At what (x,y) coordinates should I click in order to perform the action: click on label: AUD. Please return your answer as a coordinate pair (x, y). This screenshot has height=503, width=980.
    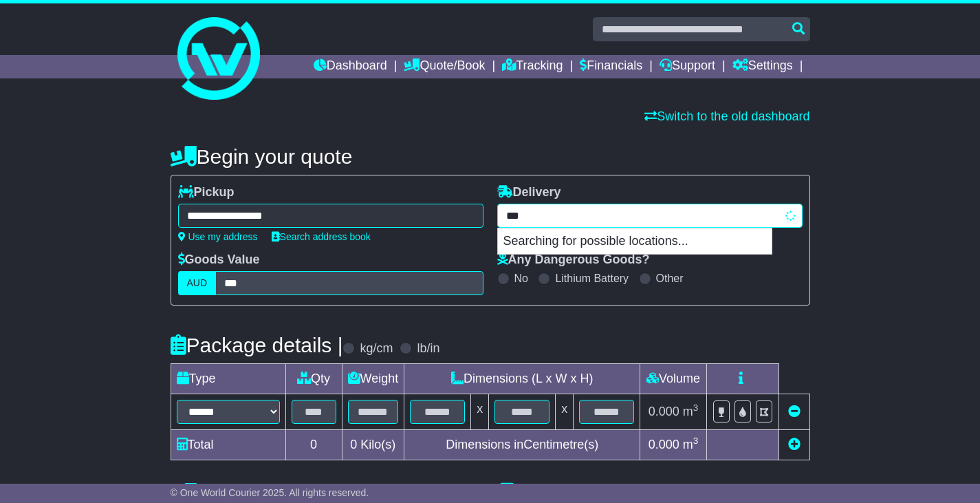
    Looking at the image, I should click on (197, 283).